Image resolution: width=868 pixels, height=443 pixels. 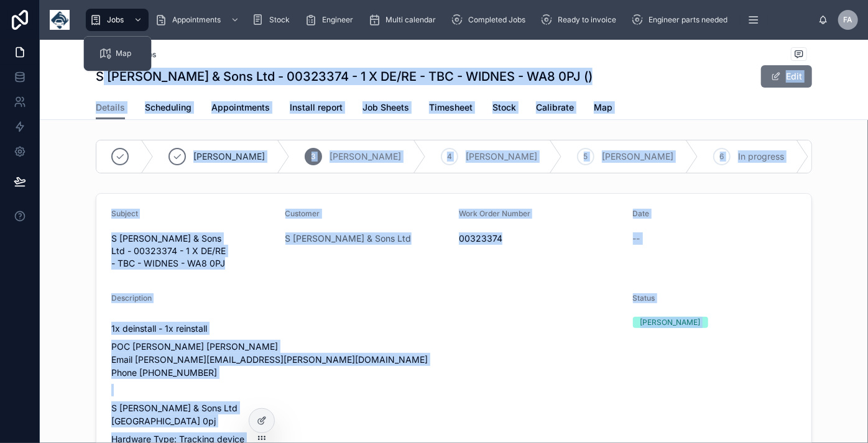 What do you see at coordinates (847, 20) in the screenshot?
I see `span: FA` at bounding box center [847, 20].